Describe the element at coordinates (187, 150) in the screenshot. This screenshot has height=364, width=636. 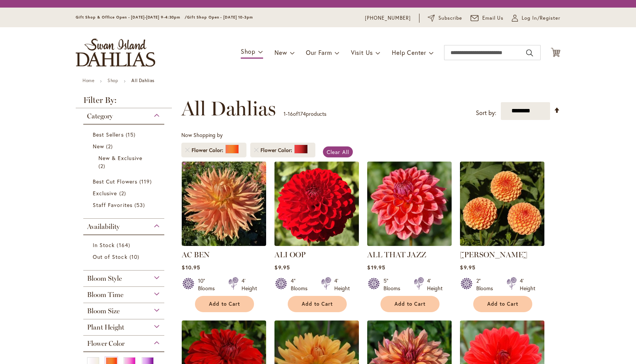
I see `a: Remove Flower Color Orange/Peach` at that location.